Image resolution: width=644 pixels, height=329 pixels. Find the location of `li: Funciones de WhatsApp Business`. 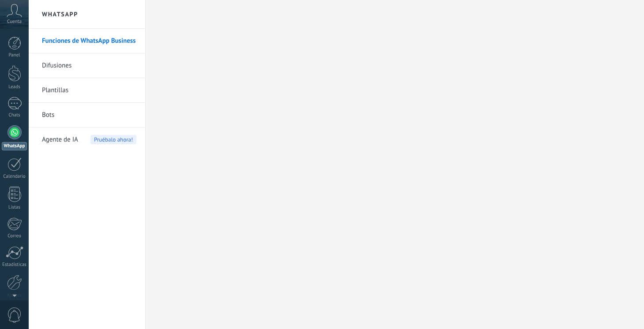

li: Funciones de WhatsApp Business is located at coordinates (87, 41).